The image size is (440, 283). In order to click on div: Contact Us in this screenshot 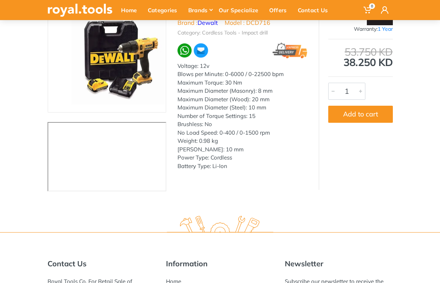, I will do `click(315, 10)`.